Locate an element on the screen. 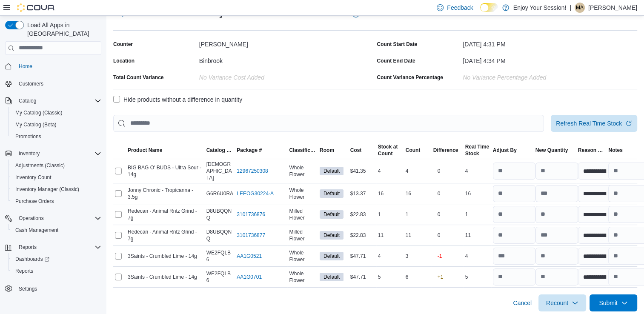  button: Inventory Manager (Classic) is located at coordinates (57, 190).